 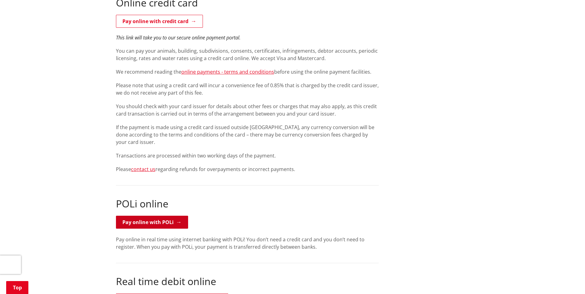 I want to click on p: You should check with your card issuer for details about other fees or charges that may also appl..., so click(x=247, y=110).